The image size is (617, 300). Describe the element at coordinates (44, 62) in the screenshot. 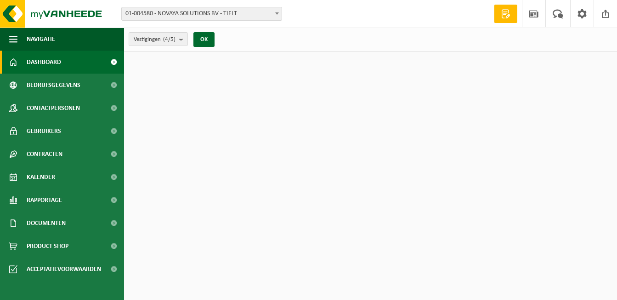

I see `span: Dashboard` at that location.